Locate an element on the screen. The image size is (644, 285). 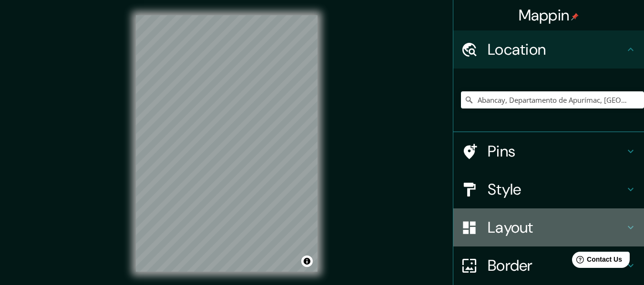
div: Pins is located at coordinates (548, 151).